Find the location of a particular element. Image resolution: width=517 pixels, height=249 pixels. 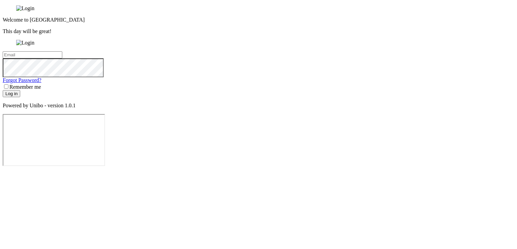

a: Forgot Password? is located at coordinates (22, 80).